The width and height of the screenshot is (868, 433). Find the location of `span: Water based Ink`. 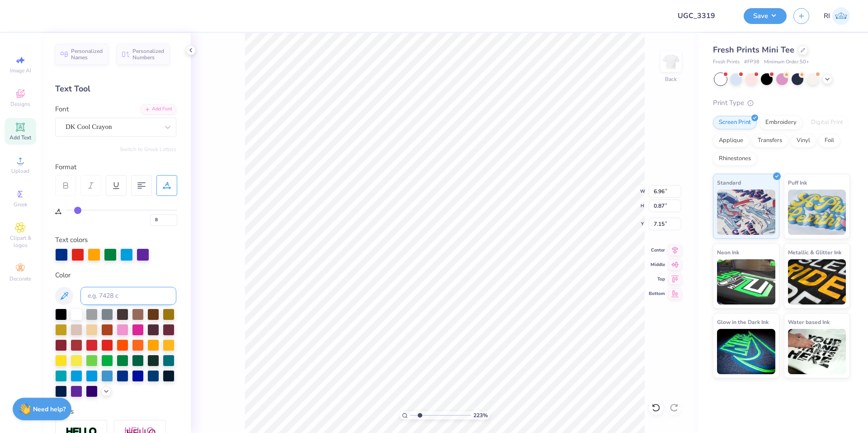

span: Water based Ink is located at coordinates (809, 322).